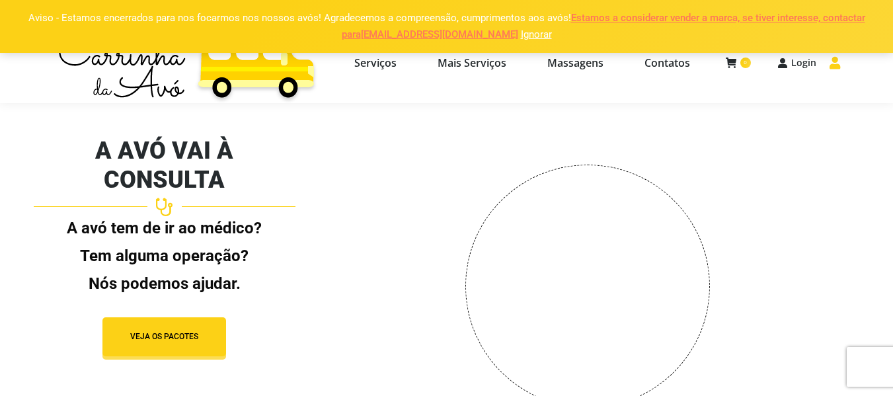 This screenshot has height=396, width=893. Describe the element at coordinates (165, 284) in the screenshot. I see `p: Nós podemos ajudar.` at that location.